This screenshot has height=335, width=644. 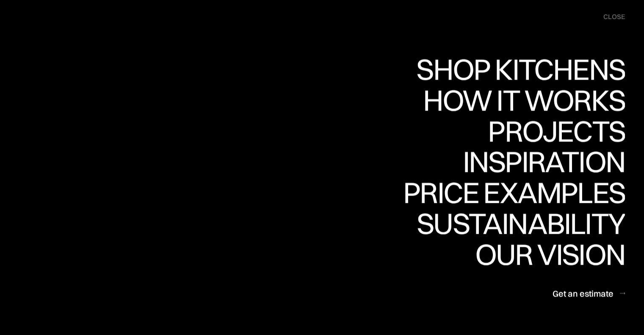 What do you see at coordinates (589, 293) in the screenshot?
I see `a: Get an estimate` at bounding box center [589, 293].